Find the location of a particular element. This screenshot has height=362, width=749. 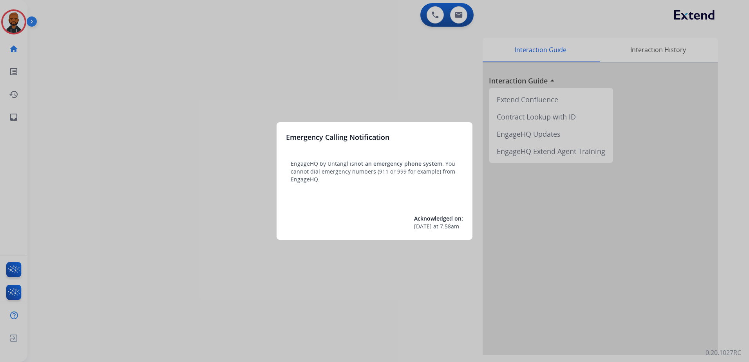

span: not an emergency phone system is located at coordinates (398, 163).